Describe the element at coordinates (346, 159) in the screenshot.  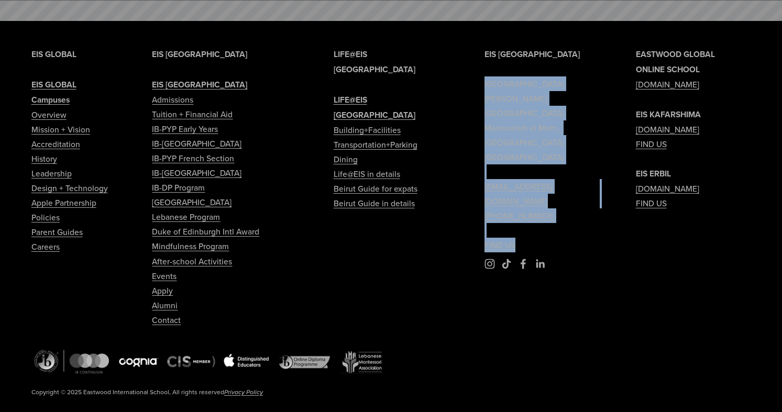
I see `a: Dining` at that location.